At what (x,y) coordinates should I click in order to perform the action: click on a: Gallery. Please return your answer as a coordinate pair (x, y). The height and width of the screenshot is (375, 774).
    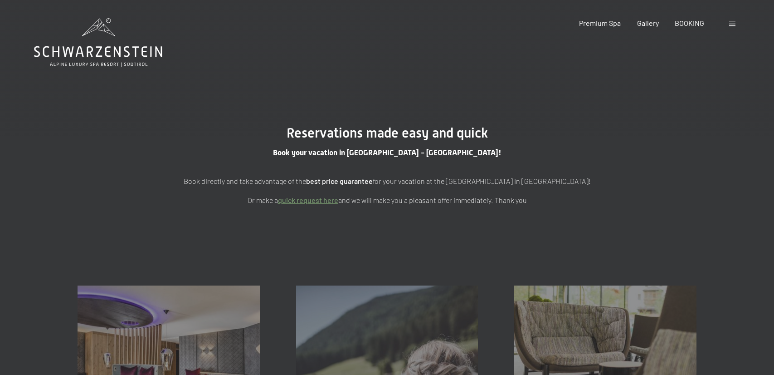
    Looking at the image, I should click on (648, 23).